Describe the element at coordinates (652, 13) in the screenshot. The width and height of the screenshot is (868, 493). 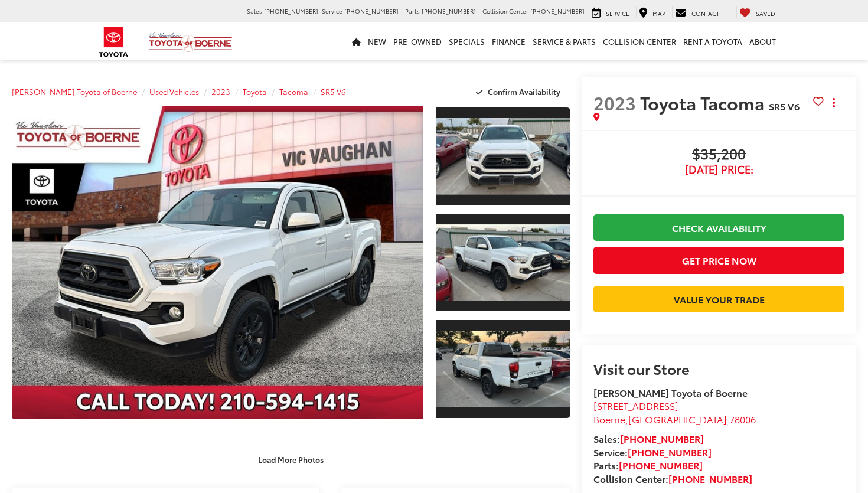
I see `a: Map` at that location.